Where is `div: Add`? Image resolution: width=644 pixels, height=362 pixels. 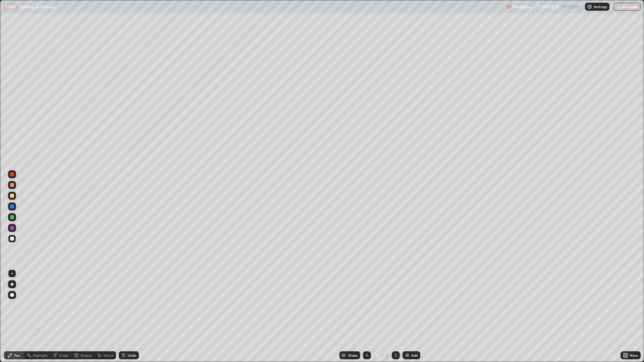 div: Add is located at coordinates (414, 356).